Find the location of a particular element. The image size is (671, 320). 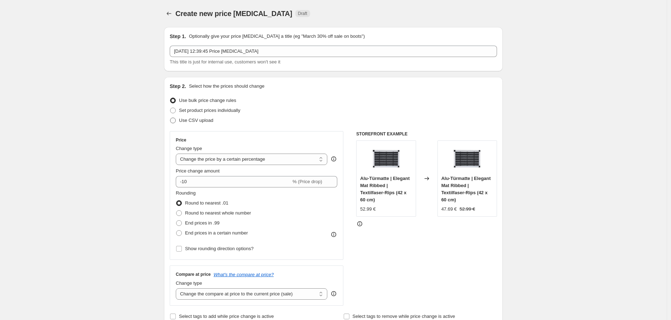

span: Select tags to add while price change is active is located at coordinates (226, 316).